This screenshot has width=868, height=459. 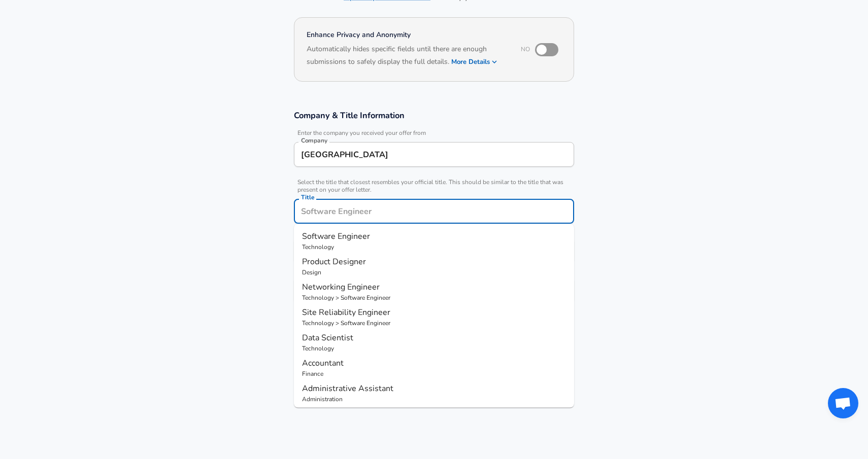 I want to click on span: Administrative Assistant, so click(x=347, y=389).